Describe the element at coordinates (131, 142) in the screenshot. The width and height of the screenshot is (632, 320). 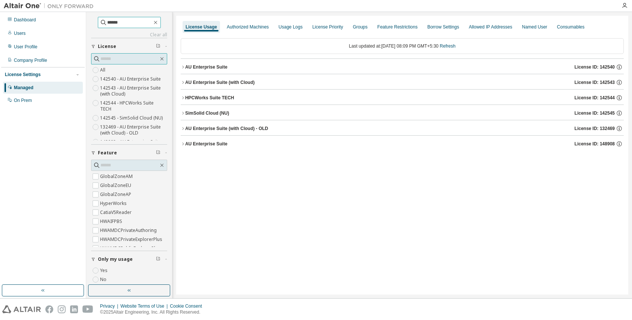
I see `label: 148908 - AU Enterprise Suite` at that location.